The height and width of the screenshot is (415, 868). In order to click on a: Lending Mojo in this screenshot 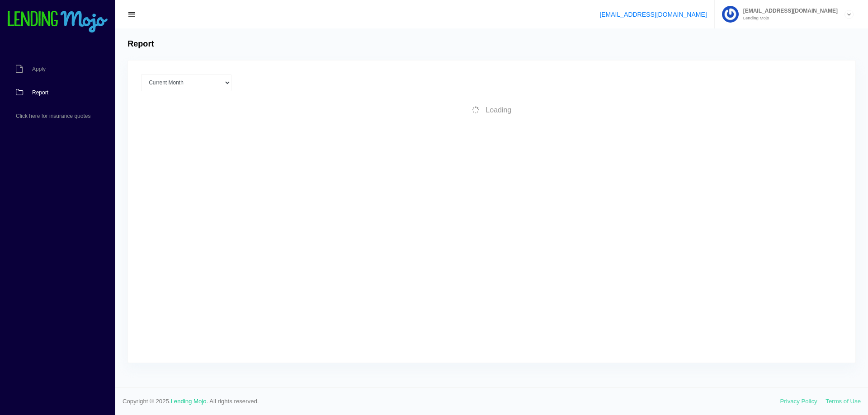, I will do `click(189, 401)`.